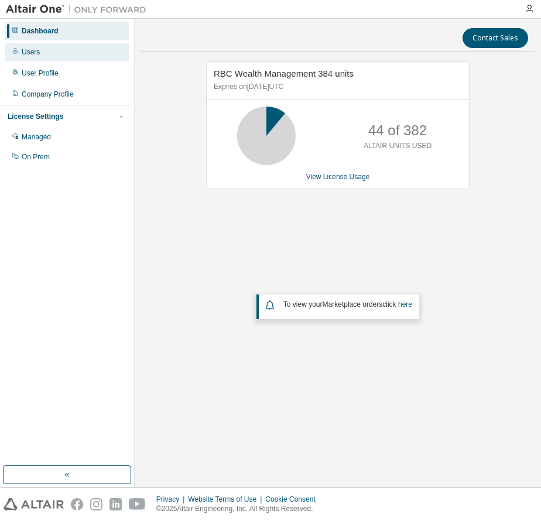 The image size is (541, 521). I want to click on div: Dashboard, so click(40, 31).